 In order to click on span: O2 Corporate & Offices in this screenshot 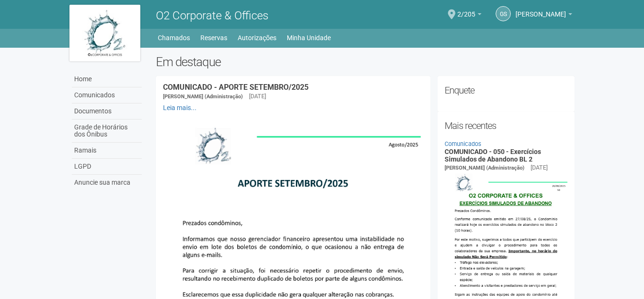, I will do `click(212, 16)`.